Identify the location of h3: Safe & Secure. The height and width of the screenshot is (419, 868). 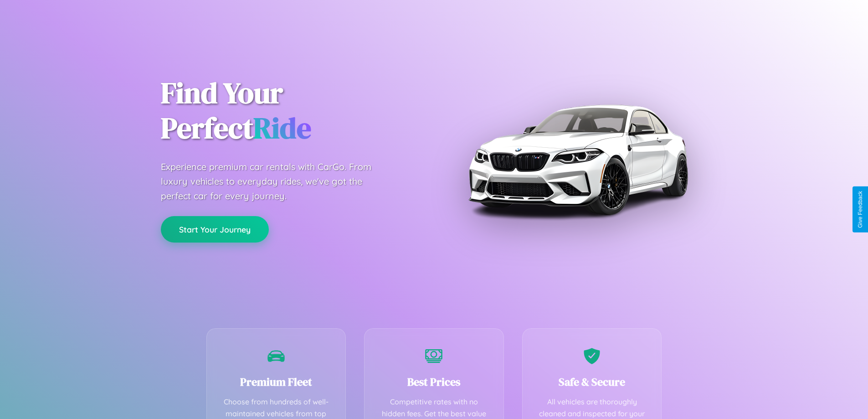
(592, 382).